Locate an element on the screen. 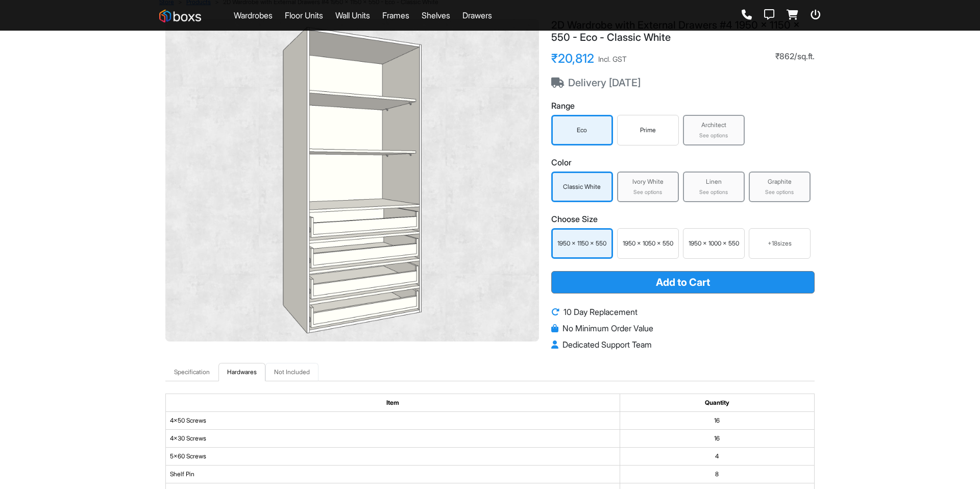 Image resolution: width=980 pixels, height=489 pixels. a: Frames is located at coordinates (395, 15).